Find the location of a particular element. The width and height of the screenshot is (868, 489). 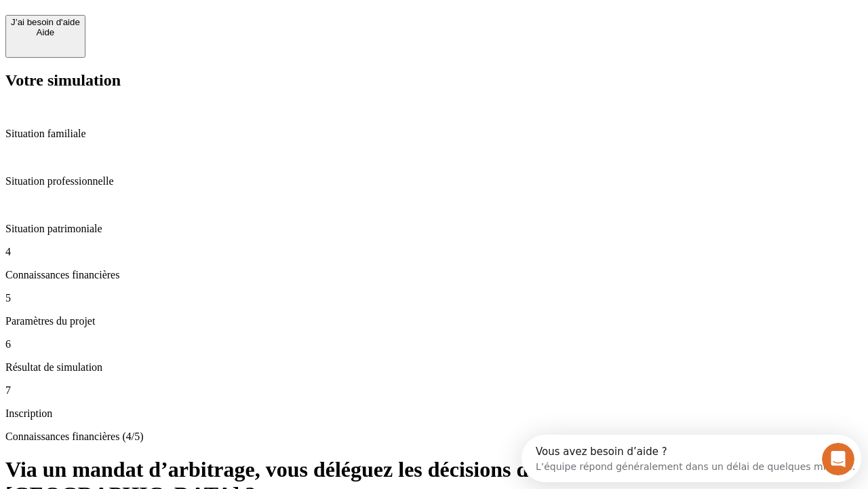

p: Inscription is located at coordinates (434, 414).